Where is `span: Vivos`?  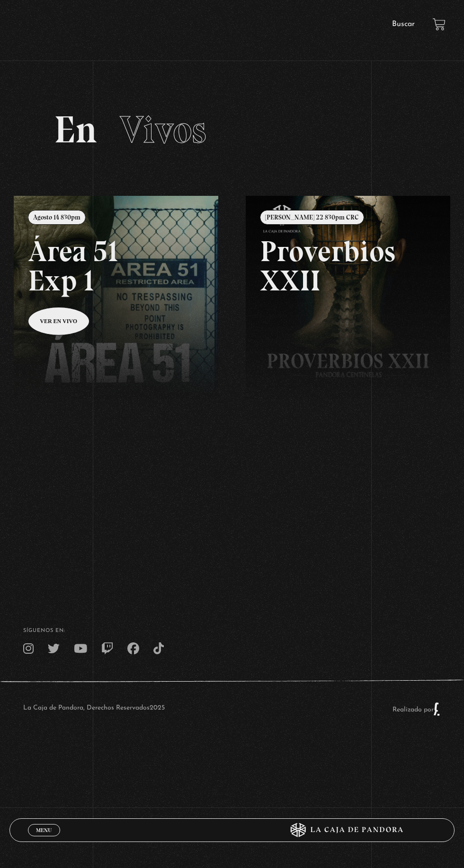
span: Vivos is located at coordinates (163, 130).